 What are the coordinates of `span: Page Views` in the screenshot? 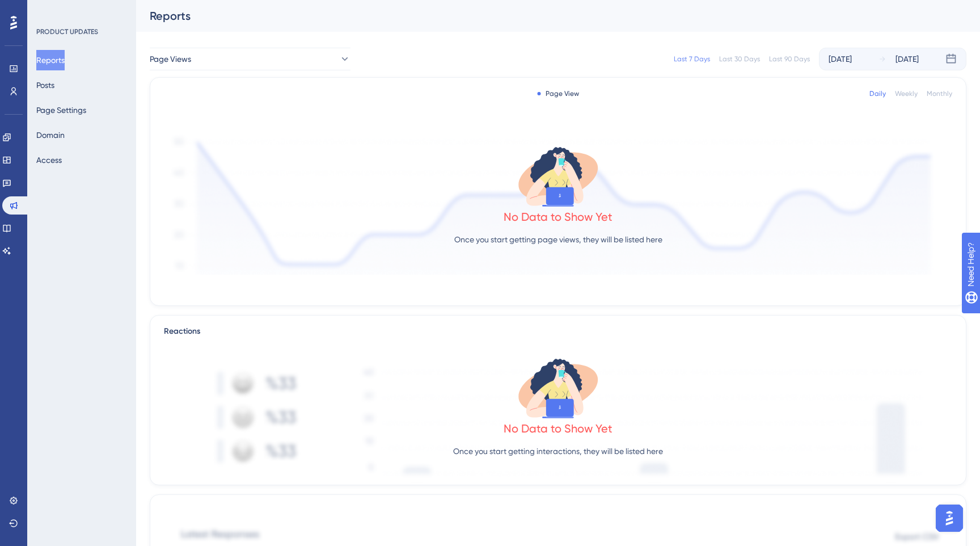 It's located at (170, 59).